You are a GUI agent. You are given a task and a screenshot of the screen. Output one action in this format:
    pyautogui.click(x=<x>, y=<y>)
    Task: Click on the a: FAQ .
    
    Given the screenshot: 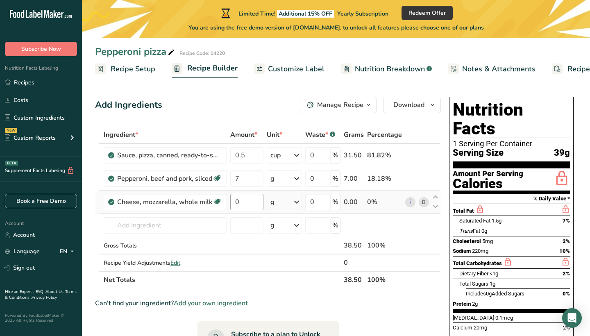 What is the action you would take?
    pyautogui.click(x=41, y=292)
    